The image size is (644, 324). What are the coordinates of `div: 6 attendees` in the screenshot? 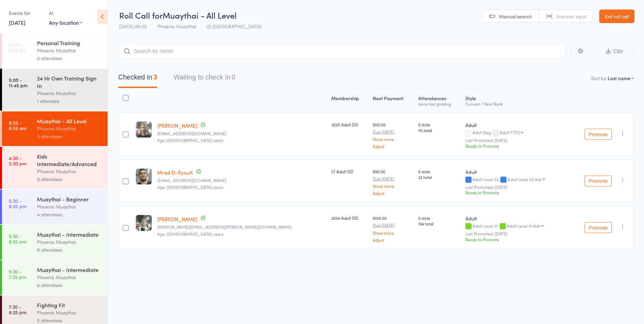 It's located at (69, 250).